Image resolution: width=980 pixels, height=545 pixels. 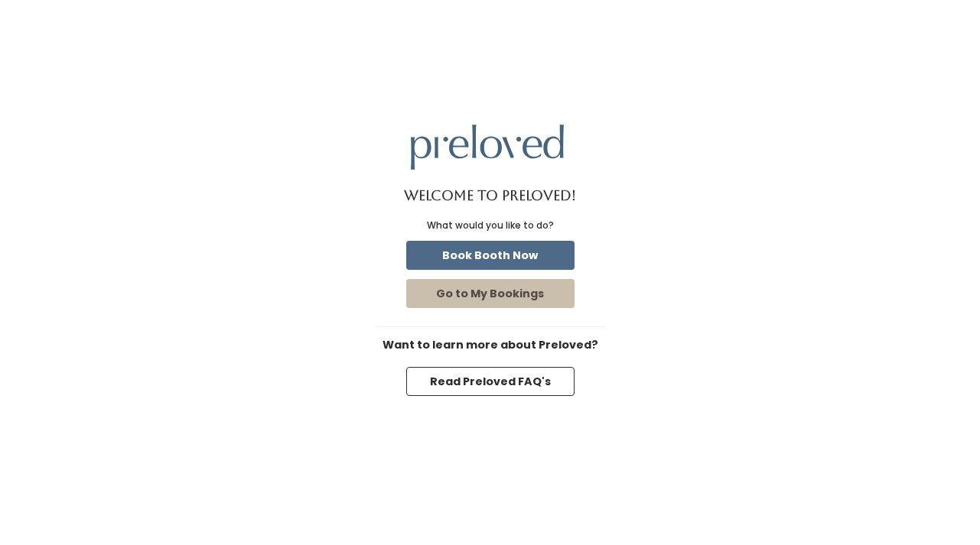 I want to click on button: Read Preloved FAQ's, so click(x=490, y=382).